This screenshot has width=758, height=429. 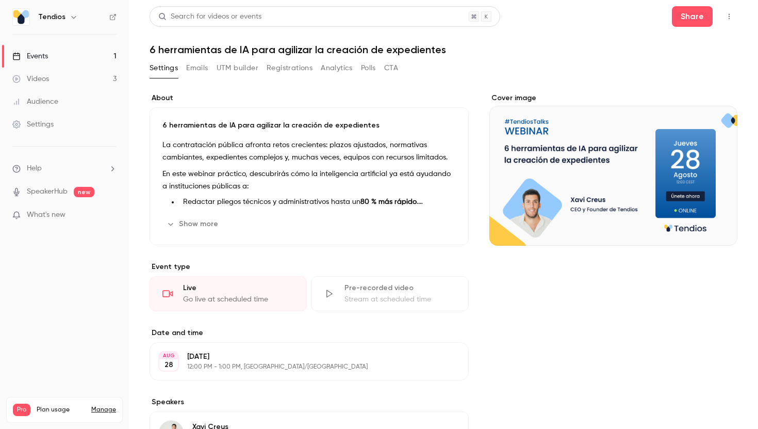 I want to click on li: help-dropdown-opener, so click(x=64, y=168).